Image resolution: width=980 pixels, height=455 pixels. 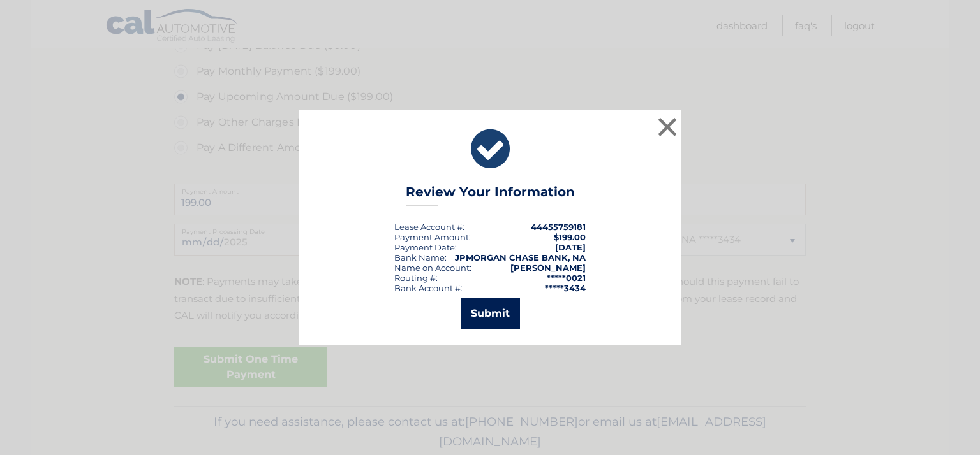 I want to click on div: Routing #:, so click(x=416, y=278).